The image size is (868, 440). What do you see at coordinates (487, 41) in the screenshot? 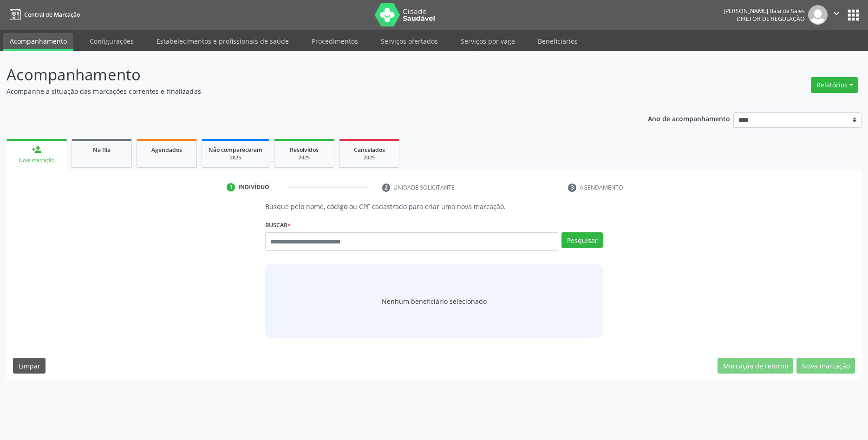
I see `a: Serviços por vaga` at bounding box center [487, 41].